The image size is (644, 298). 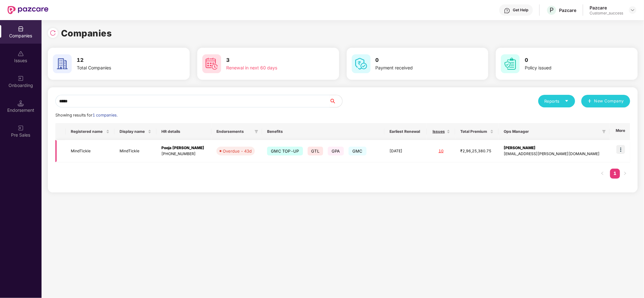 I want to click on span: New Company, so click(x=609, y=101).